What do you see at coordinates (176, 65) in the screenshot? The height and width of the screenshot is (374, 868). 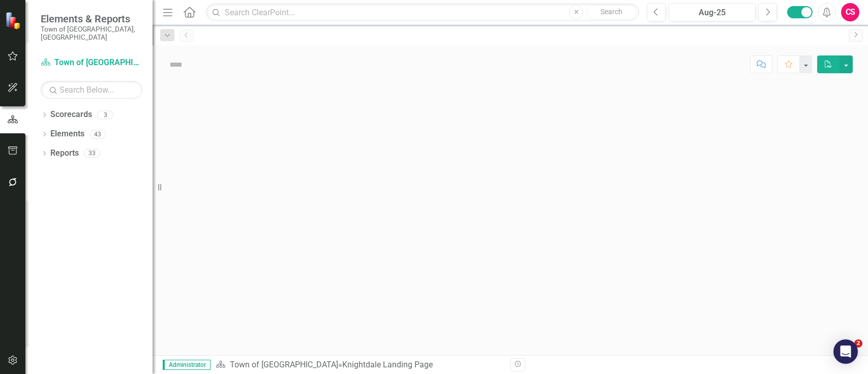 I see `img: Not Defined` at bounding box center [176, 65].